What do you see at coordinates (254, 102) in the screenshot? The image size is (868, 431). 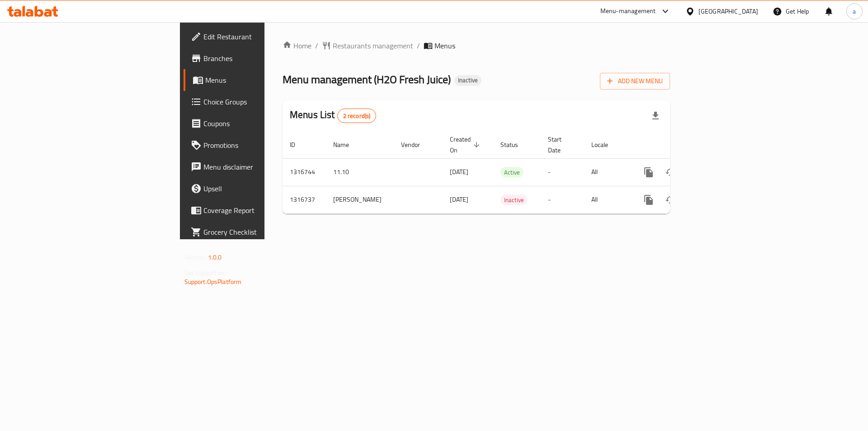 I see `a: Choice Groups` at bounding box center [254, 102].